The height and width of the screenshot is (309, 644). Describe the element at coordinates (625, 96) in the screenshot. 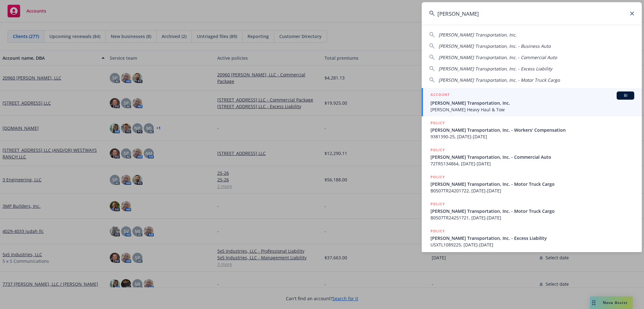

I see `span: BI` at that location.